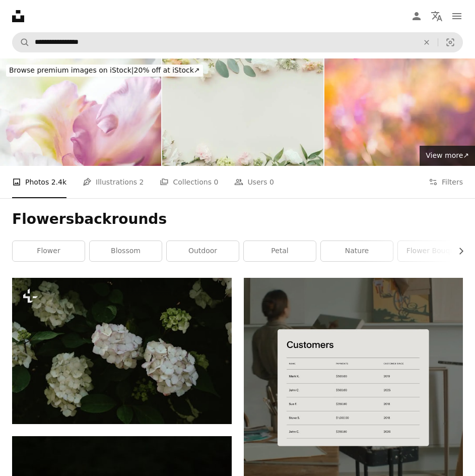 Image resolution: width=475 pixels, height=476 pixels. Describe the element at coordinates (434, 251) in the screenshot. I see `a: flower bouquet` at that location.